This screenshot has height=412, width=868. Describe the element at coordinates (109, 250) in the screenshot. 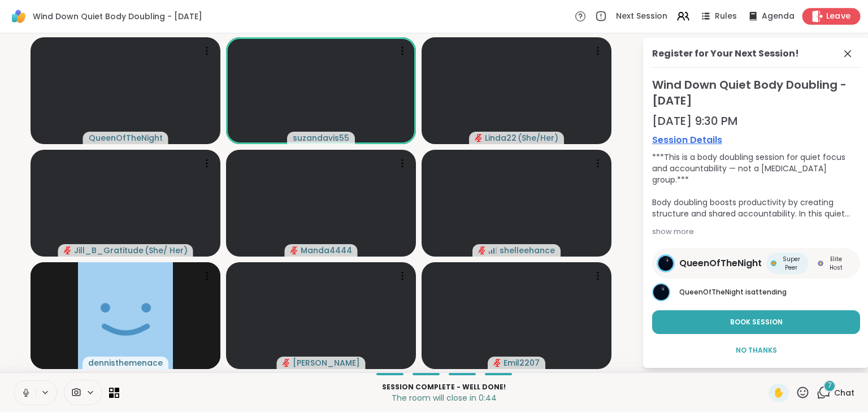

I see `span: Jill_B_Gratitude` at that location.